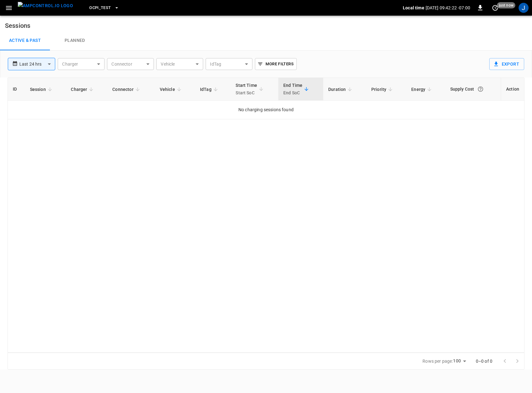  I want to click on th: ID, so click(16, 89).